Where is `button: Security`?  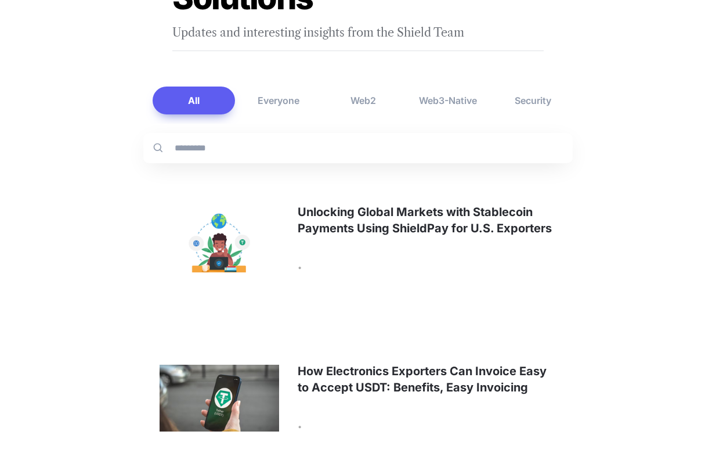 button: Security is located at coordinates (533, 100).